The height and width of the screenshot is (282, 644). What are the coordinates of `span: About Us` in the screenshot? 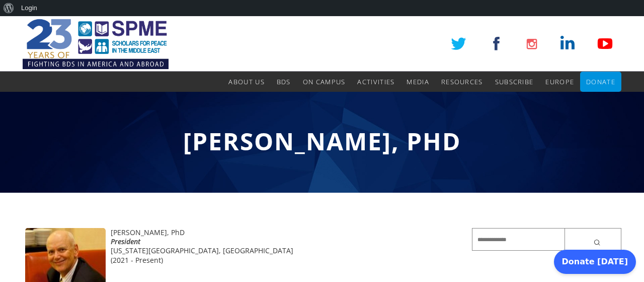 It's located at (246, 82).